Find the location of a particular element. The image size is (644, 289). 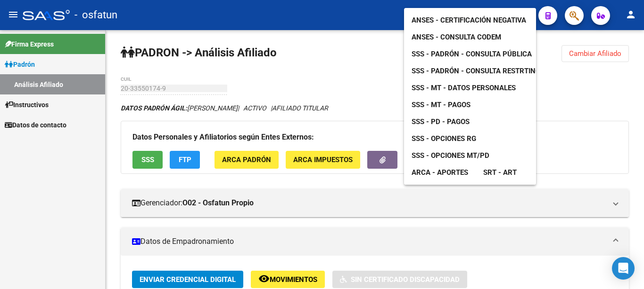

a: SSS - MT - Datos Personales is located at coordinates (463, 88).